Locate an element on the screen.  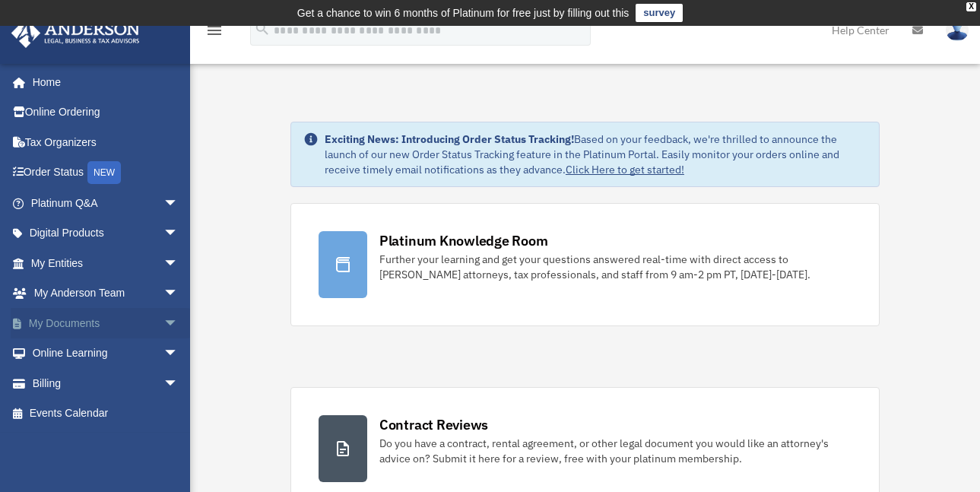
img: User Pic is located at coordinates (958, 29).